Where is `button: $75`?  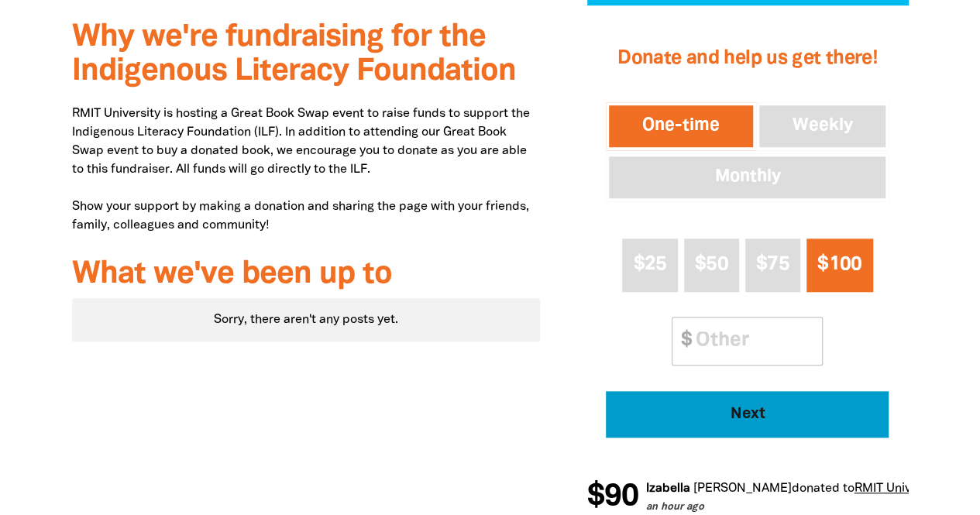 button: $75 is located at coordinates (772, 265).